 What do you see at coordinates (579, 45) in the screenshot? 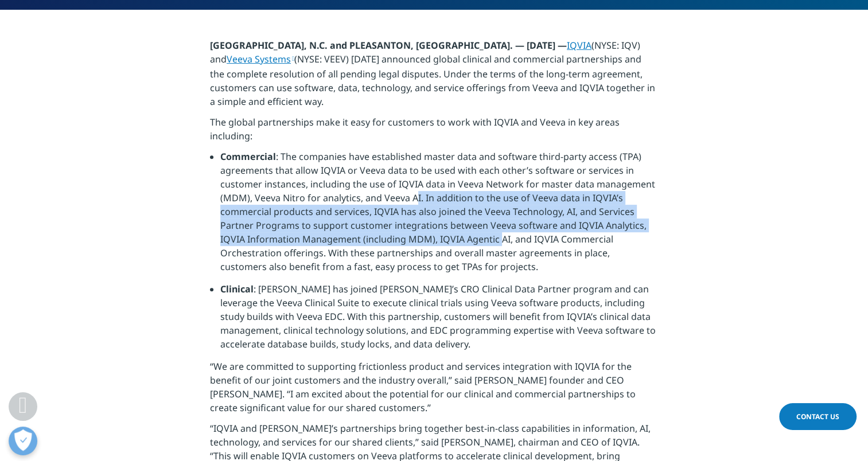
I see `a: IQVIA` at bounding box center [579, 45].